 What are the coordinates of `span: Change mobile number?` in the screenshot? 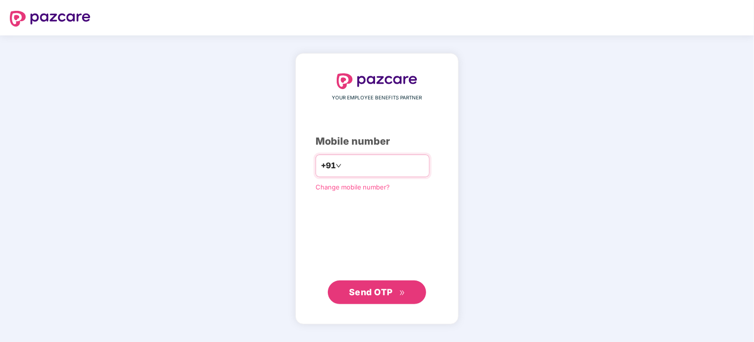 It's located at (352, 187).